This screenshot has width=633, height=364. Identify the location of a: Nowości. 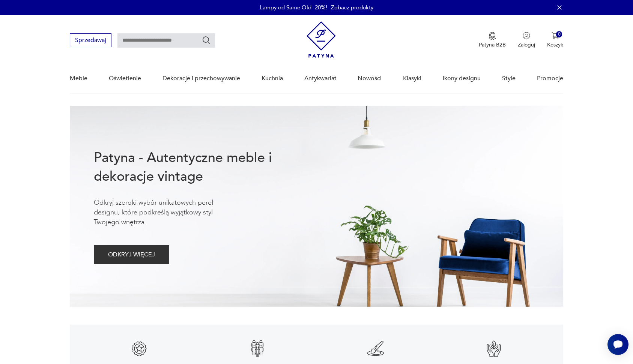
(369, 78).